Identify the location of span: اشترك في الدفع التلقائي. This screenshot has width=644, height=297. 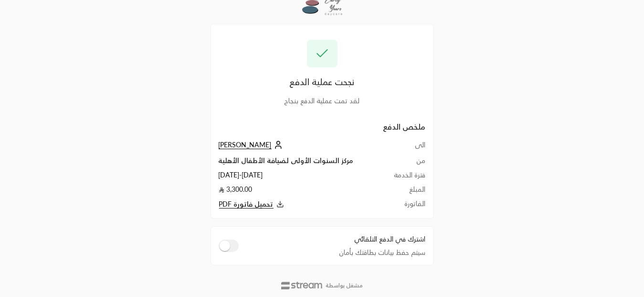
(382, 239).